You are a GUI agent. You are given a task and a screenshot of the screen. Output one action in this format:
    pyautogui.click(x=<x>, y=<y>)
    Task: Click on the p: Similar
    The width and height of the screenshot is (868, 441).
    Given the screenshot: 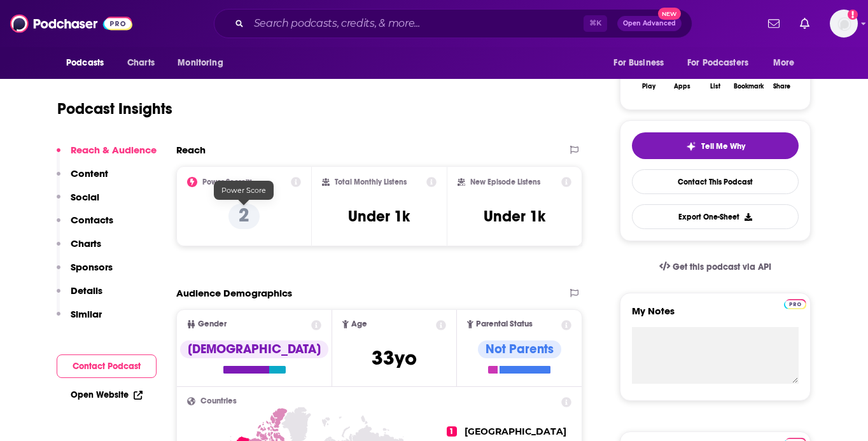 What is the action you would take?
    pyautogui.click(x=86, y=314)
    